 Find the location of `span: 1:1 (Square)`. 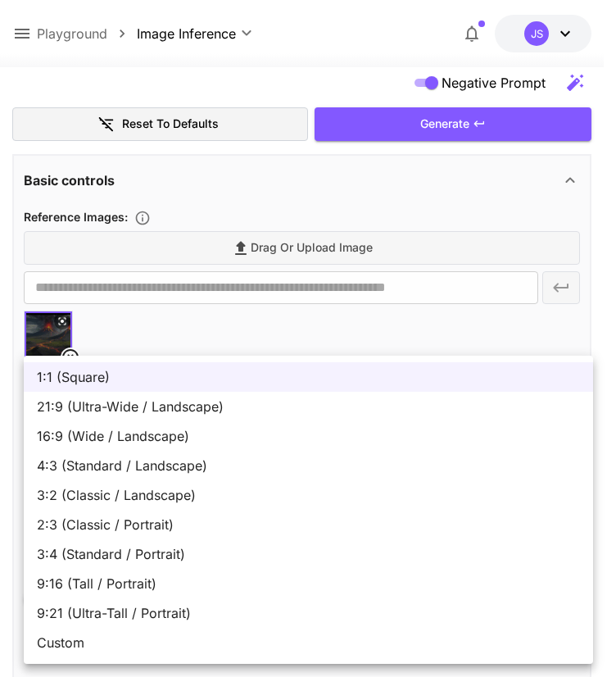

span: 1:1 (Square) is located at coordinates (308, 377).